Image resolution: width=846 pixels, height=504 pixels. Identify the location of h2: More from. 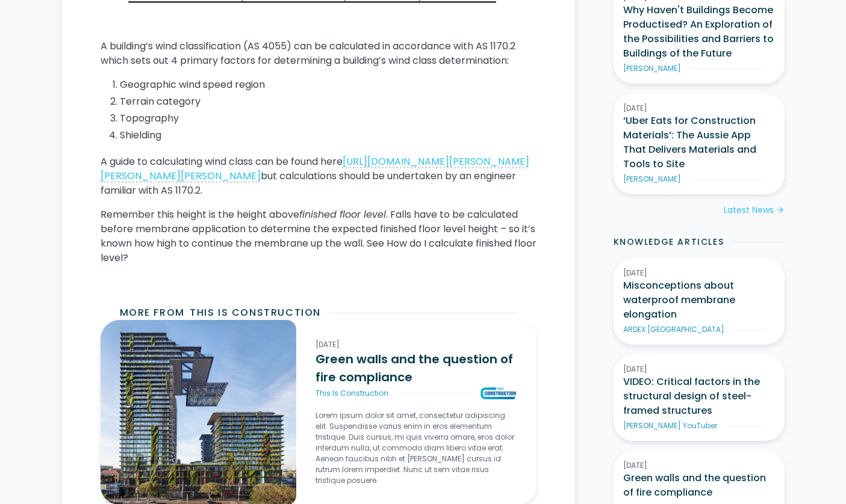
(153, 313).